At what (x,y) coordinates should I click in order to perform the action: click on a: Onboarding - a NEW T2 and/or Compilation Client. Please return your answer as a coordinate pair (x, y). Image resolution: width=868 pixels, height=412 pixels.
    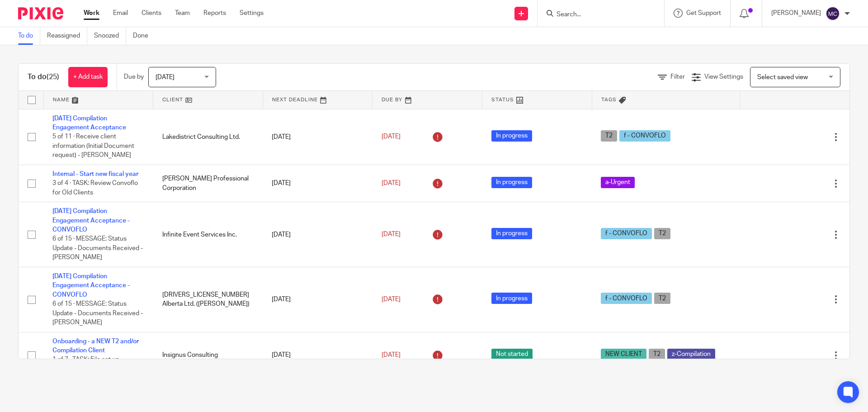
    Looking at the image, I should click on (96, 346).